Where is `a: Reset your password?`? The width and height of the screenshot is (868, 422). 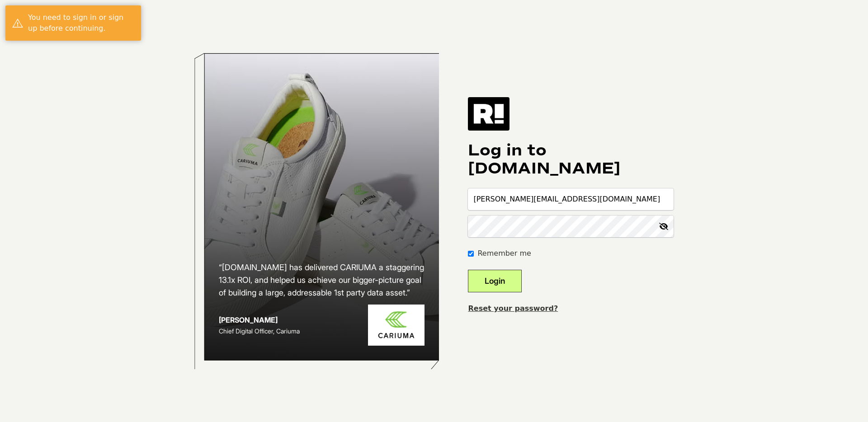
a: Reset your password? is located at coordinates (513, 308).